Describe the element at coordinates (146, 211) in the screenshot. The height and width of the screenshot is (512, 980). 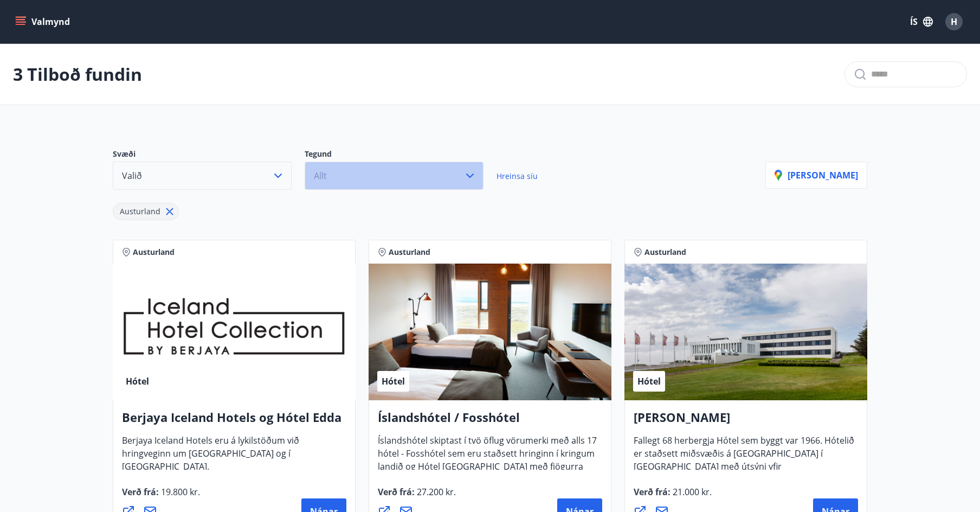
I see `div: Austurland` at that location.